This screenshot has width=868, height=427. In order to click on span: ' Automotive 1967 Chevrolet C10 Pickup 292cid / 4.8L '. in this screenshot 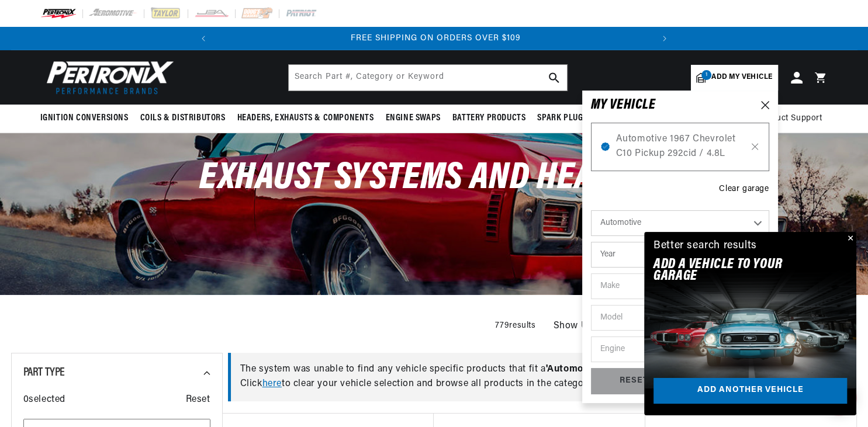, I will do `click(669, 369)`.